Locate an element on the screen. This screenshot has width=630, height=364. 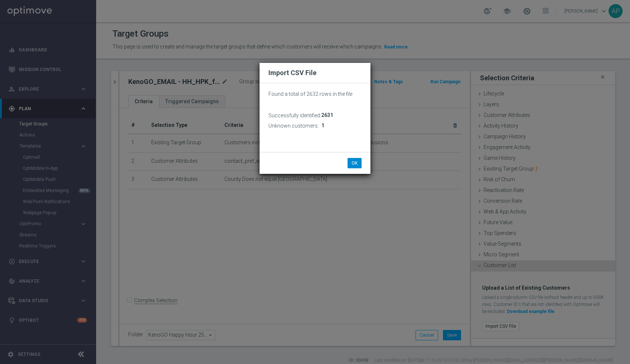
h3: Unknown customers: is located at coordinates (294, 126).